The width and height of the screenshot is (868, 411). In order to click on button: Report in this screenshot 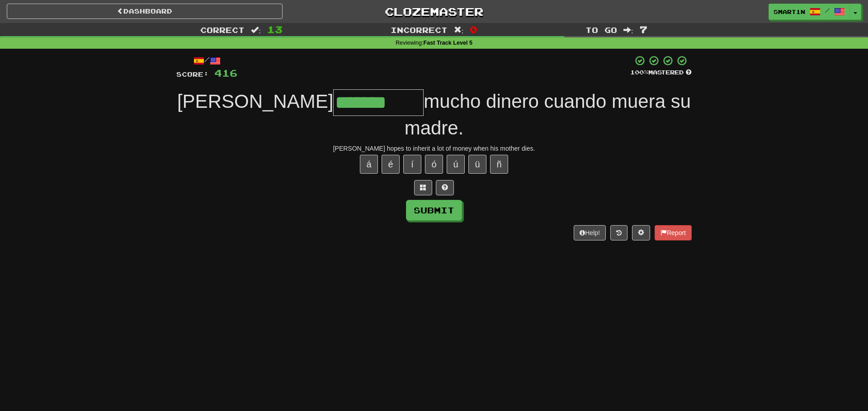, I will do `click(673, 233)`.